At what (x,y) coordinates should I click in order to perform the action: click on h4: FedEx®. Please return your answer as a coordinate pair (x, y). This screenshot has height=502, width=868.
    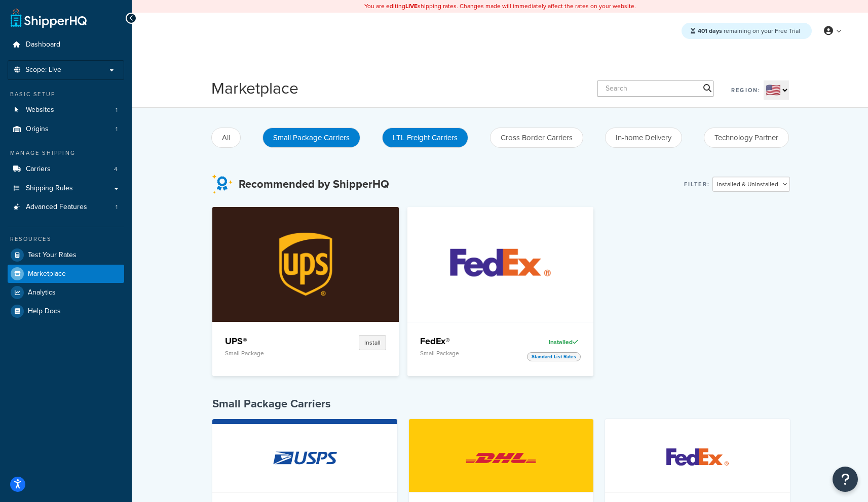
    Looking at the image, I should click on (468, 341).